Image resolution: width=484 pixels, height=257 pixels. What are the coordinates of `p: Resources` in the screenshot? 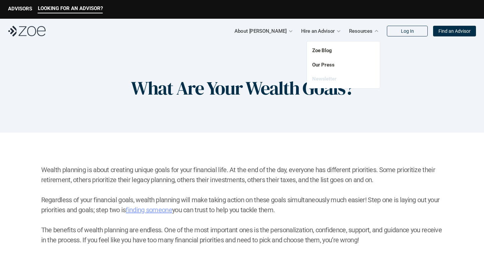 It's located at (361, 31).